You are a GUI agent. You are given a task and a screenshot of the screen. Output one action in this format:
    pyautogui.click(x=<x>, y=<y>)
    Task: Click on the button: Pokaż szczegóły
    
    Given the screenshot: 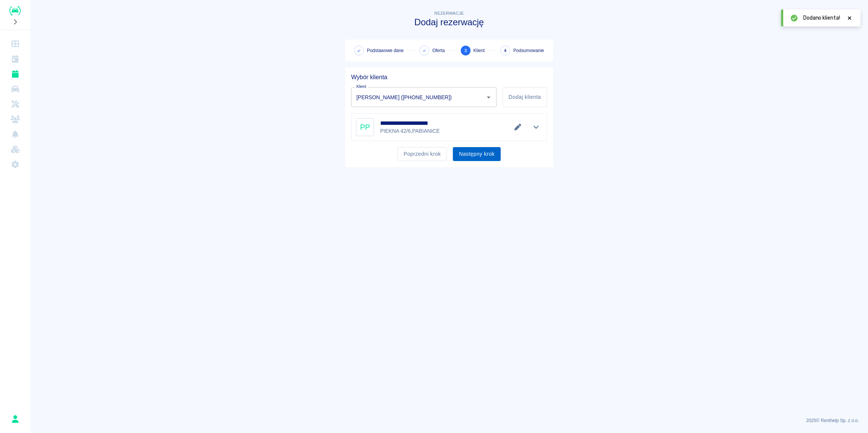 What is the action you would take?
    pyautogui.click(x=536, y=127)
    